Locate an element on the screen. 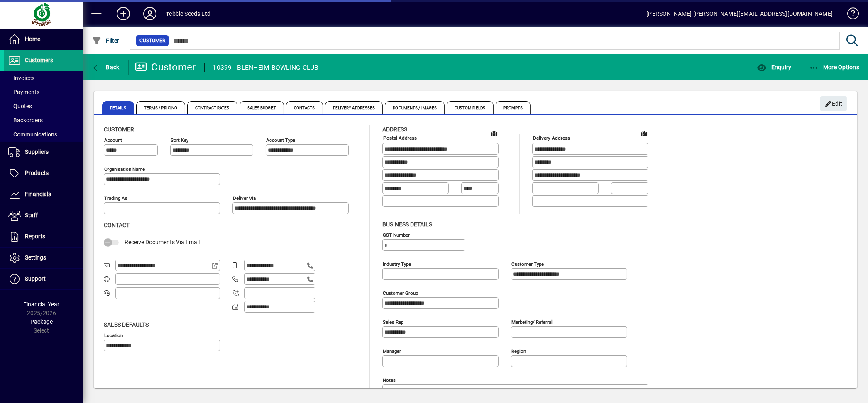 The width and height of the screenshot is (868, 403). span: Documents / Images is located at coordinates (415, 108).